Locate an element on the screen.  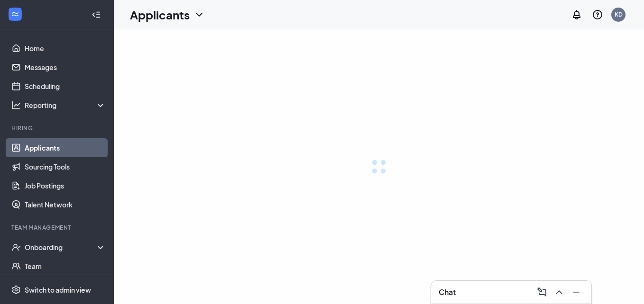
a: Talent Network is located at coordinates (65, 205).